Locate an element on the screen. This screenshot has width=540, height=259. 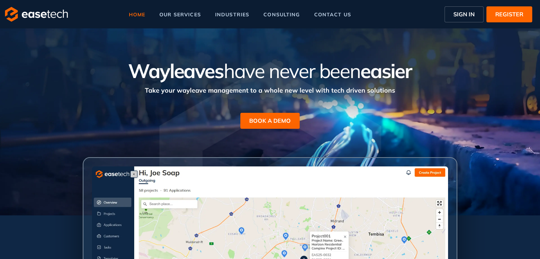
button: BOOK A DEMO is located at coordinates (270, 121).